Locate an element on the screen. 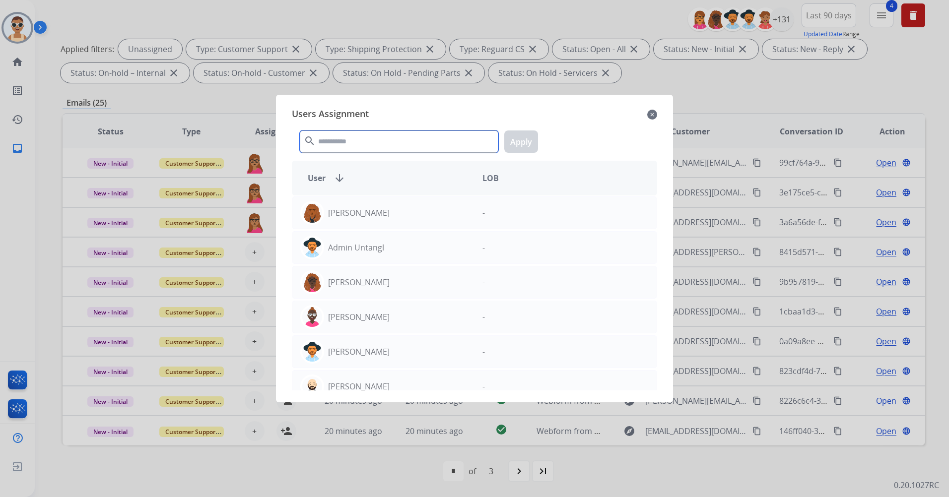  p: Admin Untangl is located at coordinates (356, 248).